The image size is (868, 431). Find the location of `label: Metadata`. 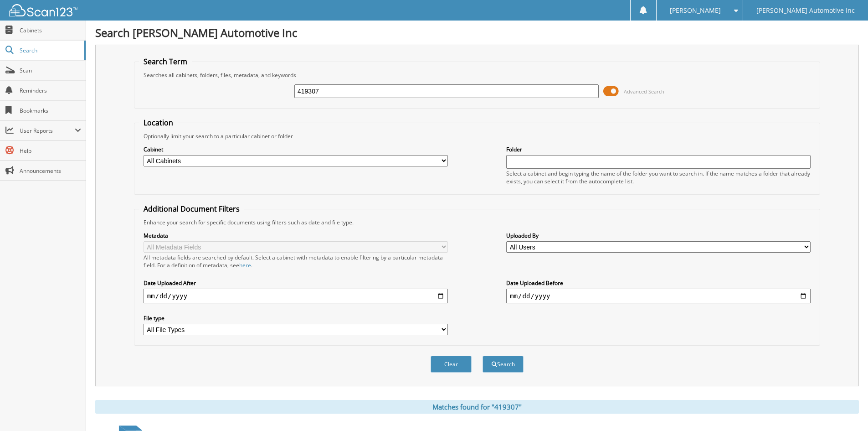

label: Metadata is located at coordinates (295, 235).